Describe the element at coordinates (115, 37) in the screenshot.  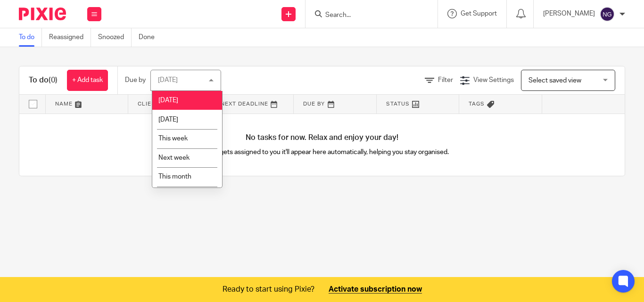
I see `a: Snoozed` at that location.